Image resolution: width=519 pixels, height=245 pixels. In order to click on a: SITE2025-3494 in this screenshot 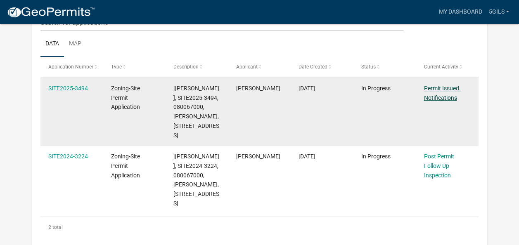, I will do `click(68, 88)`.